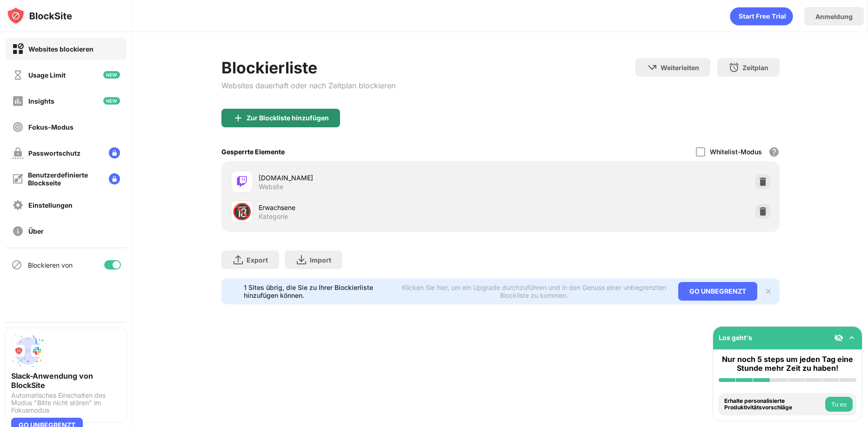 The image size is (868, 427). Describe the element at coordinates (379, 208) in the screenshot. I see `div: Erwachsene` at that location.